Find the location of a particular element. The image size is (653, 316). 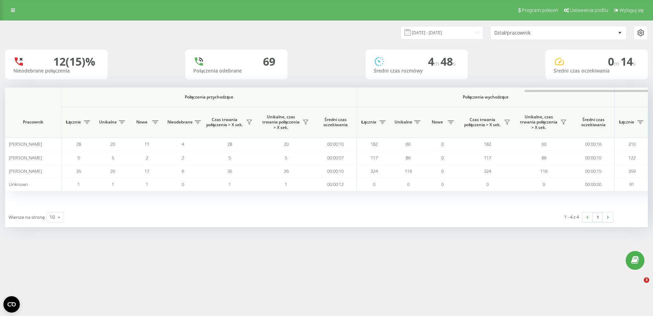

td: 00:00:15 is located at coordinates (593, 171).